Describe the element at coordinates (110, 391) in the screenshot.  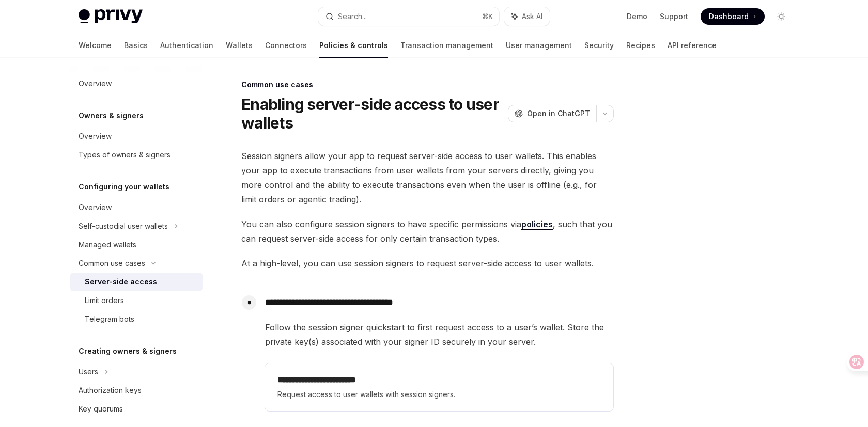
I see `div: Authorization keys` at that location.